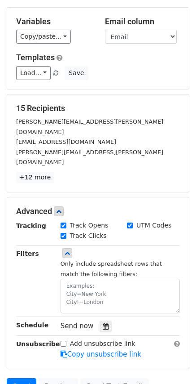 The height and width of the screenshot is (384, 196). Describe the element at coordinates (31, 226) in the screenshot. I see `strong: Tracking` at that location.